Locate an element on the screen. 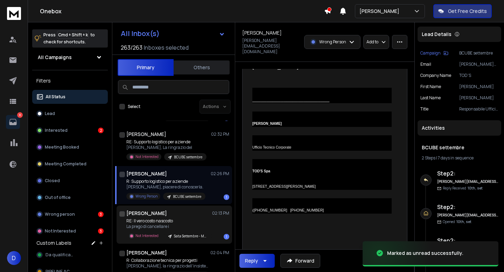 This screenshot has height=272, width=504. button: Meeting Completed is located at coordinates (70, 164).